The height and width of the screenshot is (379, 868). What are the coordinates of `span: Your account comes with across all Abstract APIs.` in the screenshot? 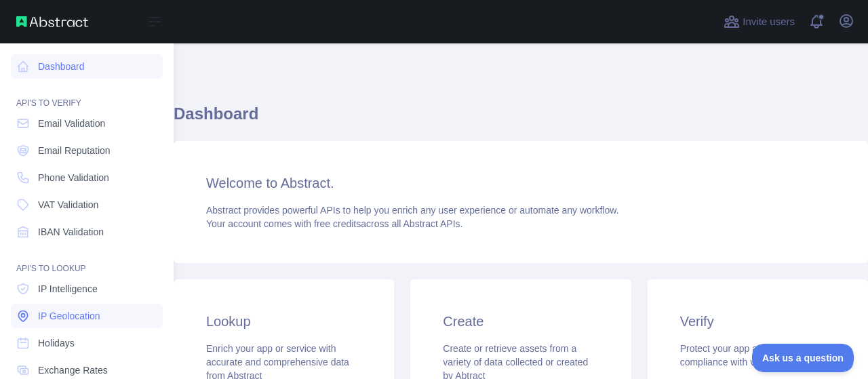 It's located at (334, 224).